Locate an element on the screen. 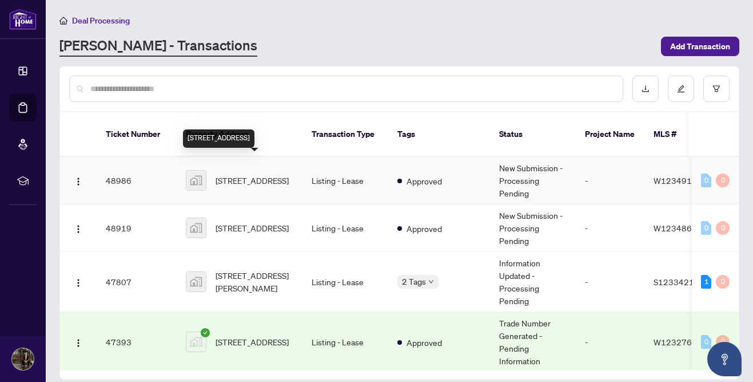 The image size is (753, 382). td: 48986 is located at coordinates (137, 180).